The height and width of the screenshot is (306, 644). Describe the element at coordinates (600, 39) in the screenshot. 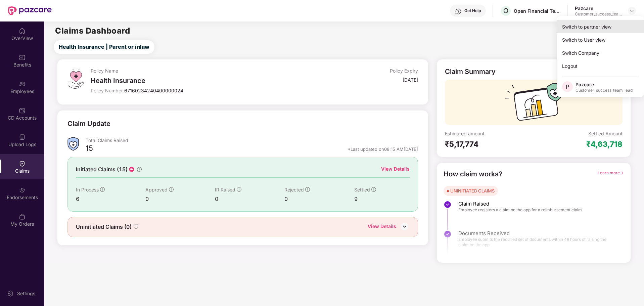

I see `div: Switch to User view` at that location.